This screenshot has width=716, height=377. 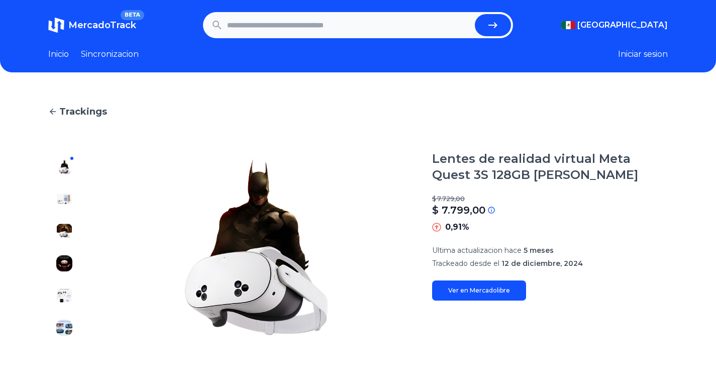 I want to click on span: Ultima actualizacion hace, so click(x=477, y=250).